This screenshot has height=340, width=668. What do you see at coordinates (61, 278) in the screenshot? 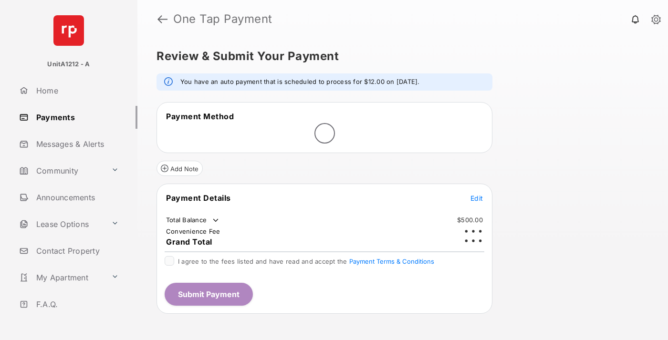
I see `a: My Apartment` at bounding box center [61, 278].